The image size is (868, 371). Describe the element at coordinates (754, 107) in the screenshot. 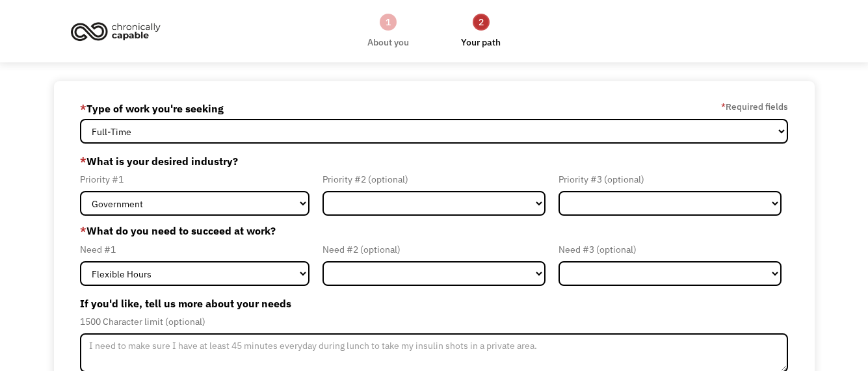

I see `label: Required fields` at that location.